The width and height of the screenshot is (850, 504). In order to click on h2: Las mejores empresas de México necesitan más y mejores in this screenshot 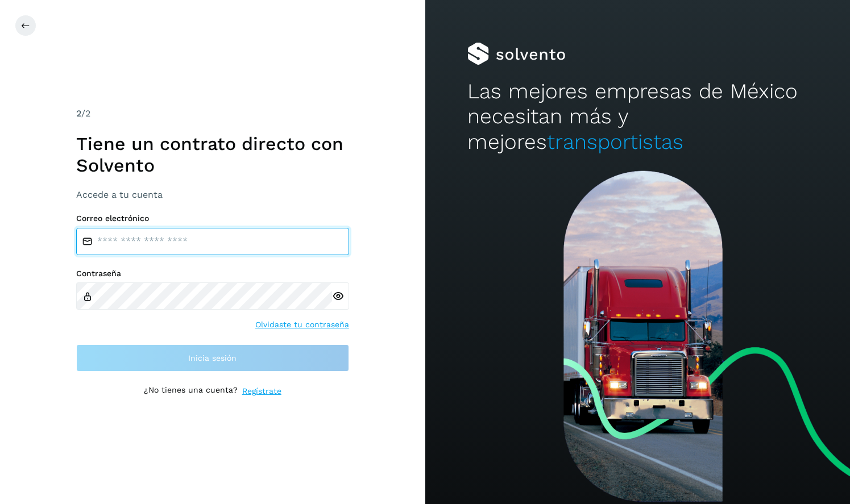, I will do `click(637, 116)`.